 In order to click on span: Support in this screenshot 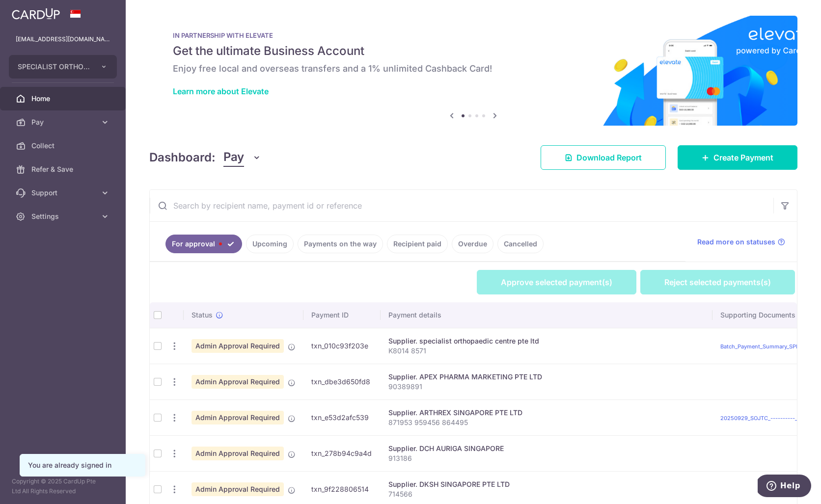, I will do `click(64, 193)`.